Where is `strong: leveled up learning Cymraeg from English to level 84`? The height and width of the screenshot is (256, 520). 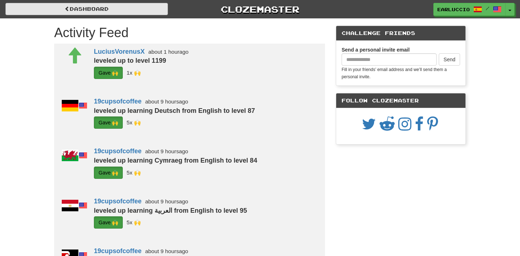
strong: leveled up learning Cymraeg from English to level 84 is located at coordinates (175, 161).